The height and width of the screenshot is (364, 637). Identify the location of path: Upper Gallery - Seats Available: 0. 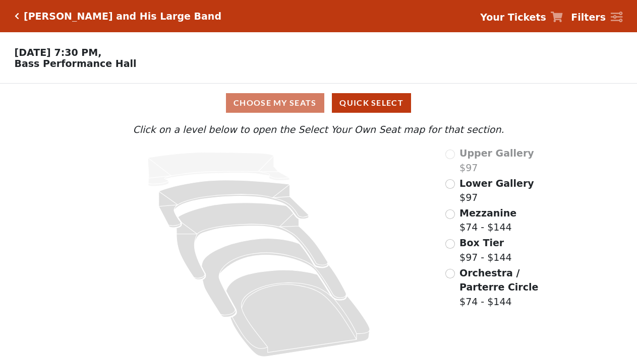
(219, 169).